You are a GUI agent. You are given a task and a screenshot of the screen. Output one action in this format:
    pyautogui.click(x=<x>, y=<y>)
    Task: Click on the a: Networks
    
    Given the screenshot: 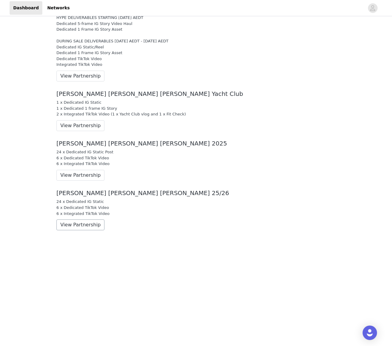 What is the action you would take?
    pyautogui.click(x=58, y=8)
    